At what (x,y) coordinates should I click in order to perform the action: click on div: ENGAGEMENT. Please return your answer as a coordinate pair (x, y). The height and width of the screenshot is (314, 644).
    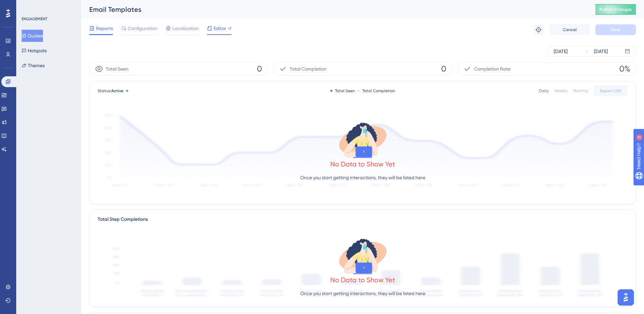
    Looking at the image, I should click on (35, 19).